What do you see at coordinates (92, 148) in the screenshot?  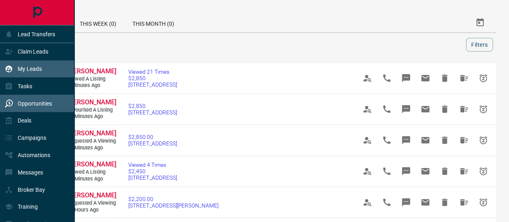 I see `span: 36 minutes ago` at bounding box center [92, 148].